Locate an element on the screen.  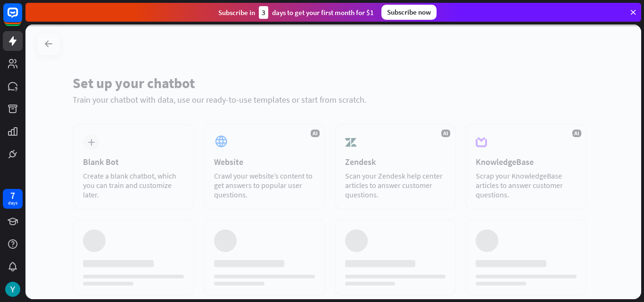
div: Subscribe in days to get your first month for $1 is located at coordinates (296, 13).